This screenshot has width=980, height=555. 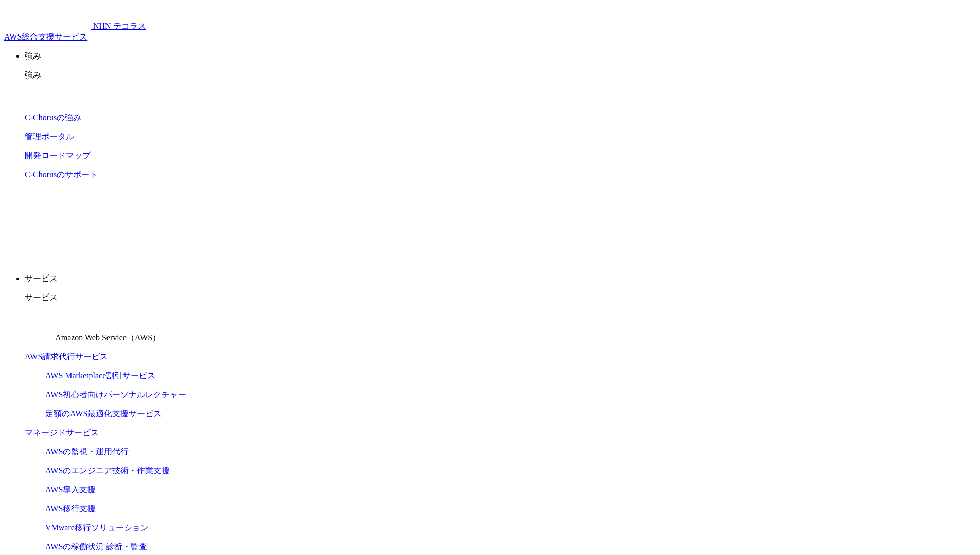 I want to click on a: 定額のAWS最適化支援サービス, so click(x=104, y=414).